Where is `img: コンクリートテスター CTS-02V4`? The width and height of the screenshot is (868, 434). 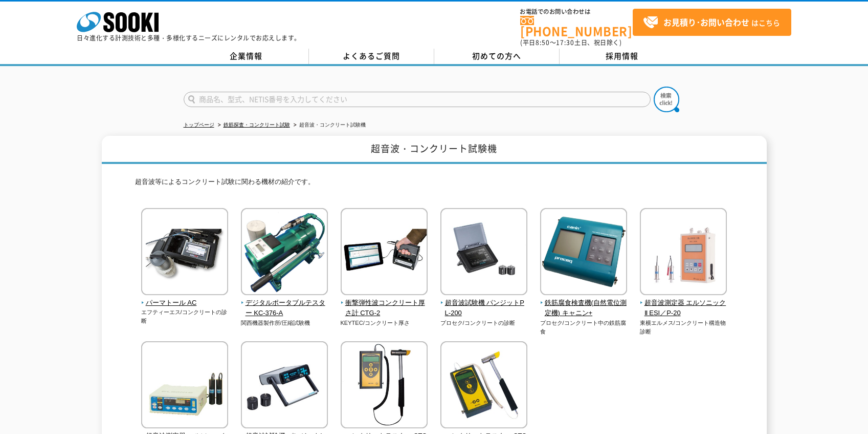
img: コンクリートテスター CTS-02V4 is located at coordinates (384, 386).